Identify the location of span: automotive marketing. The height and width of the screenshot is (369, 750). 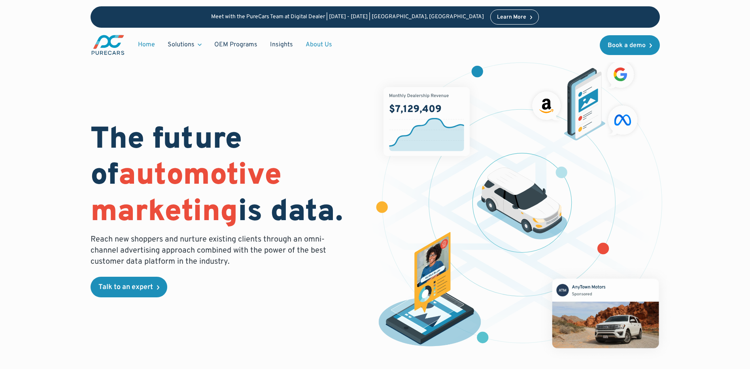
(186, 194).